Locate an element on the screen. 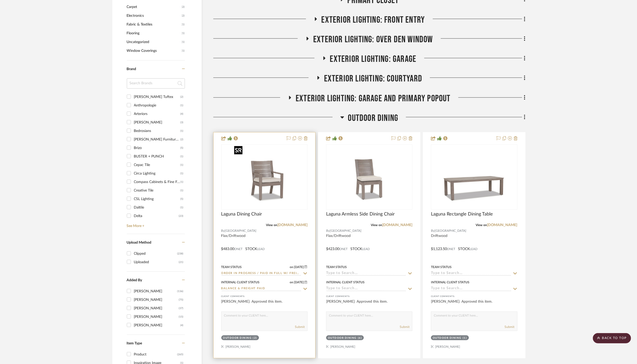  span: Fabric & Textiles is located at coordinates (154, 25).